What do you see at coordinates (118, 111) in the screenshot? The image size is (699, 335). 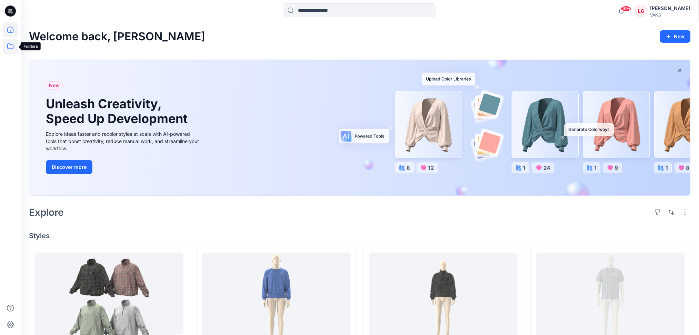 I see `h1: Unleash Creativity, Speed Up Development` at bounding box center [118, 111].